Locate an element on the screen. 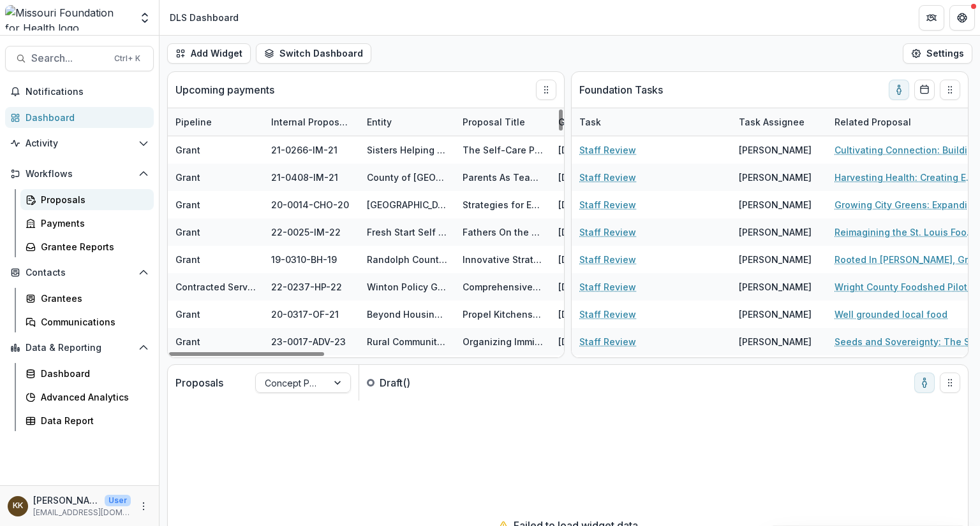 The image size is (980, 526). button: Open Activity is located at coordinates (79, 143).